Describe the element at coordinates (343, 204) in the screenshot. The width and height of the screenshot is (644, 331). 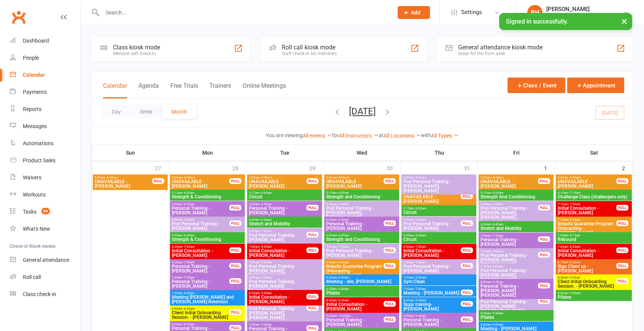
I see `span: - 6:00am` at that location.